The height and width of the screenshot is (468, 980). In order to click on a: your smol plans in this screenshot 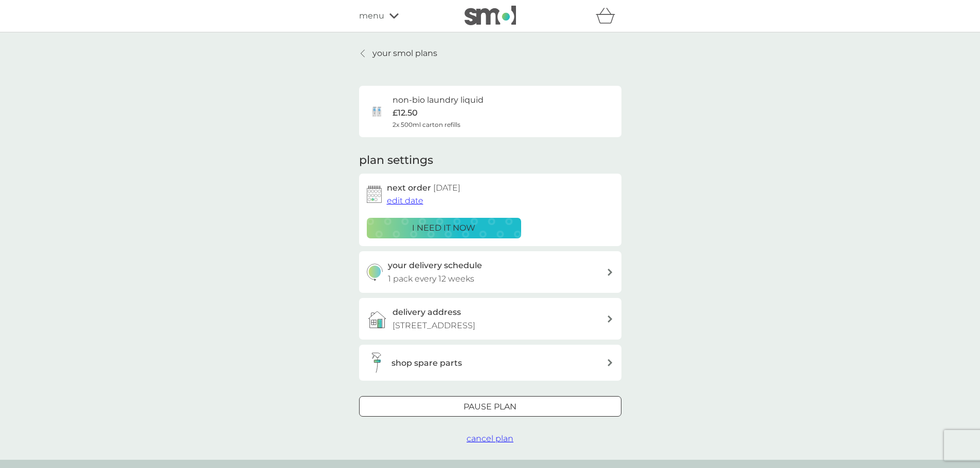, I will do `click(398, 53)`.